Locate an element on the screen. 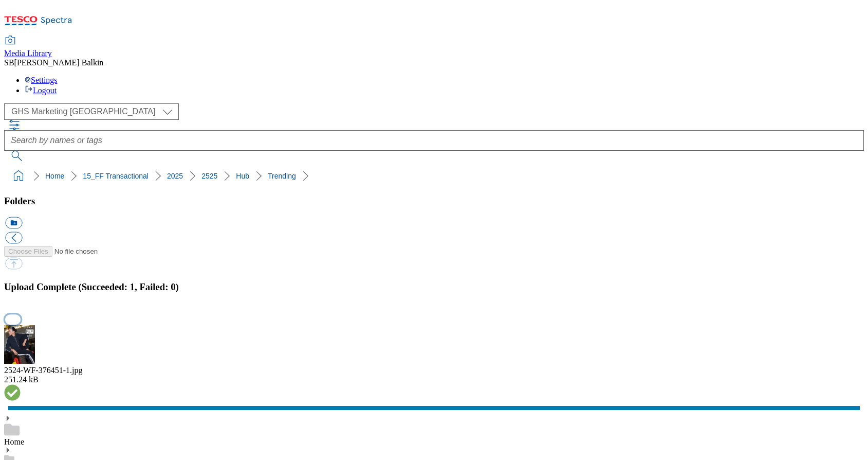 The height and width of the screenshot is (460, 868). div: 2524-WF-376451-1.jpg is located at coordinates (434, 371).